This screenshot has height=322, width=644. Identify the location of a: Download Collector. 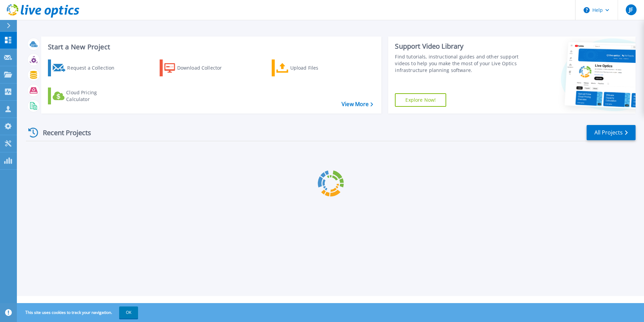
(197, 68).